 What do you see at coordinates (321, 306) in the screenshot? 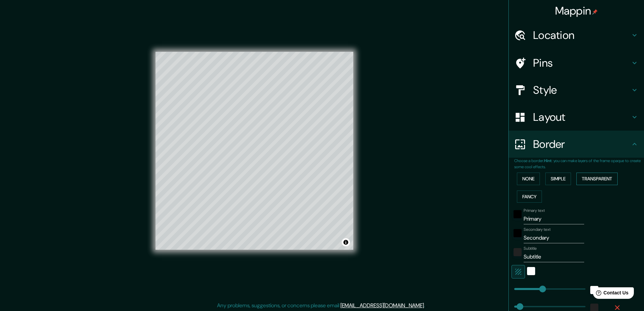
I see `p: Any problems, suggestions, or concerns please email .` at bounding box center [321, 306].